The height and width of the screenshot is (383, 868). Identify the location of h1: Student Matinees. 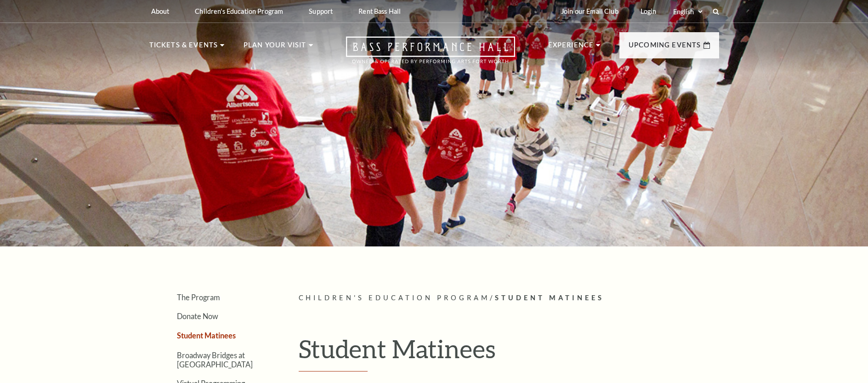
(509, 353).